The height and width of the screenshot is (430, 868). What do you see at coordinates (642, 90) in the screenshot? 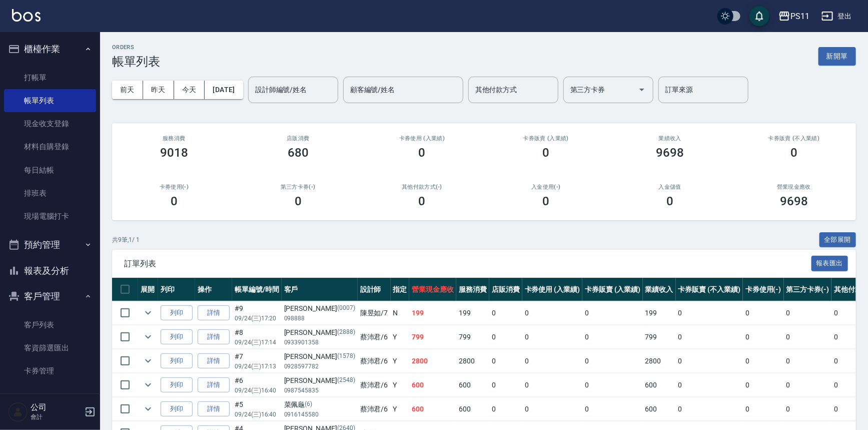
I see `button: Open` at bounding box center [642, 90].